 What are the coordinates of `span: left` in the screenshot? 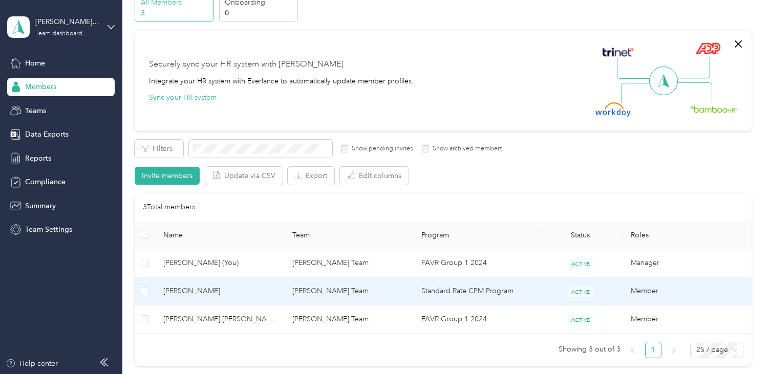 It's located at (633, 351).